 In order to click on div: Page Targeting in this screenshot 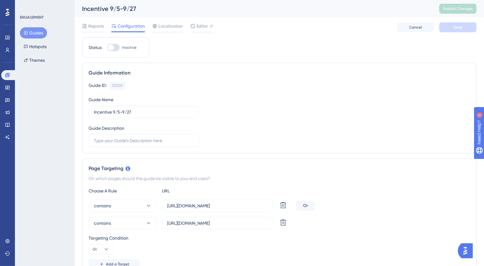, I will do `click(279, 169)`.